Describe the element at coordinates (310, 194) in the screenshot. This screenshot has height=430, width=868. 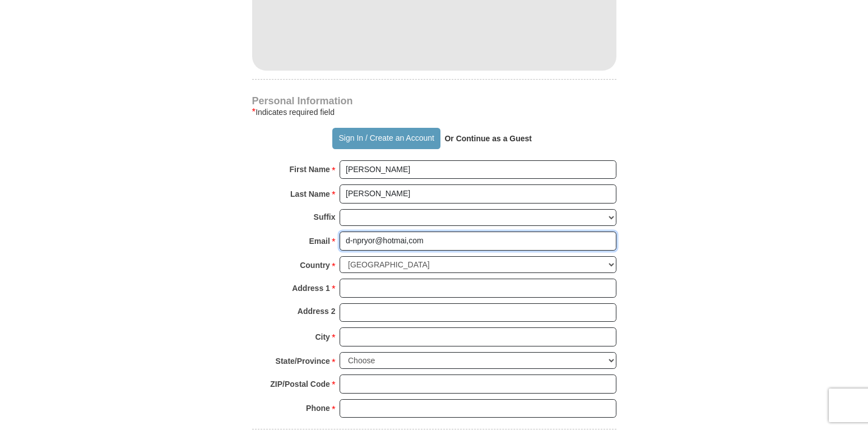
I see `strong: Last Name` at that location.